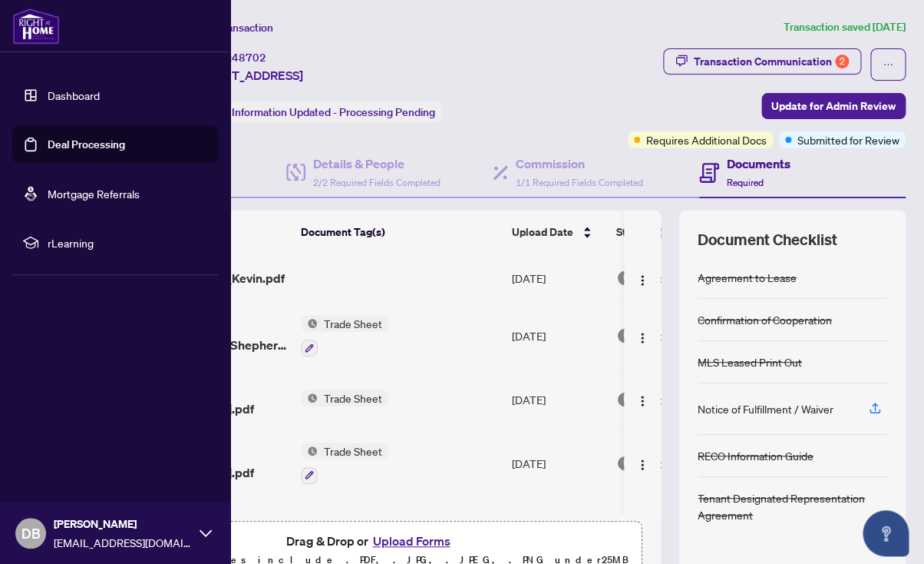 The image size is (924, 564). What do you see at coordinates (377, 164) in the screenshot?
I see `h4: Details & People` at bounding box center [377, 164].